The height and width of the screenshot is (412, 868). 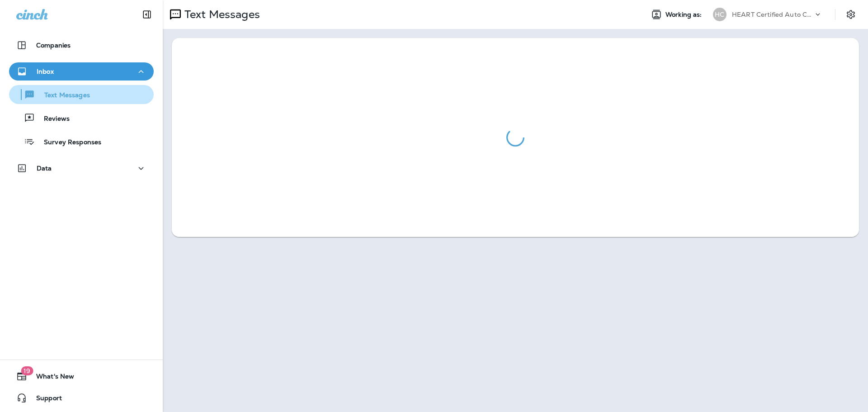 I want to click on span: Support, so click(x=44, y=400).